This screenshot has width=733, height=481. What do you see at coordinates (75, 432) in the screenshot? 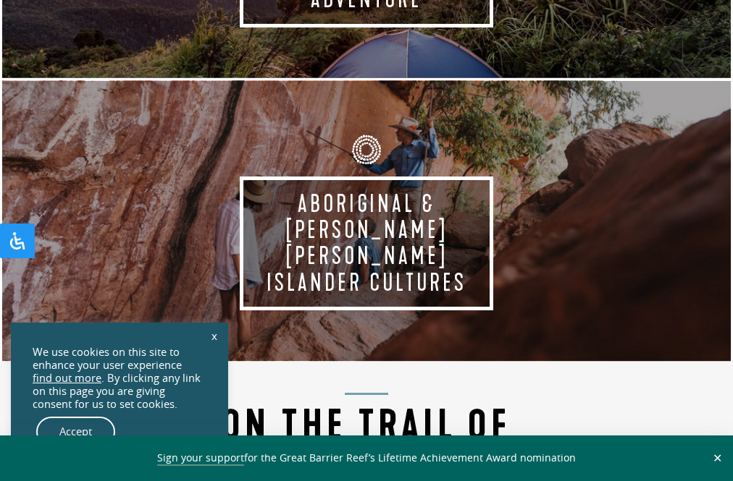
I see `a: Accept` at bounding box center [75, 432].